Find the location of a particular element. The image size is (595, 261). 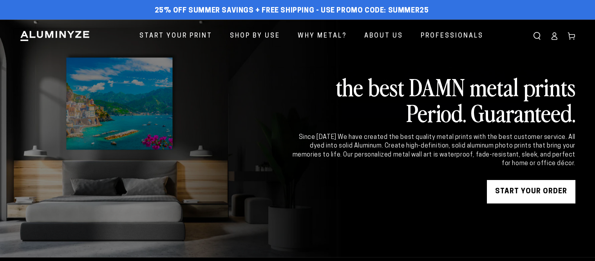

span: Professionals is located at coordinates (452, 36).